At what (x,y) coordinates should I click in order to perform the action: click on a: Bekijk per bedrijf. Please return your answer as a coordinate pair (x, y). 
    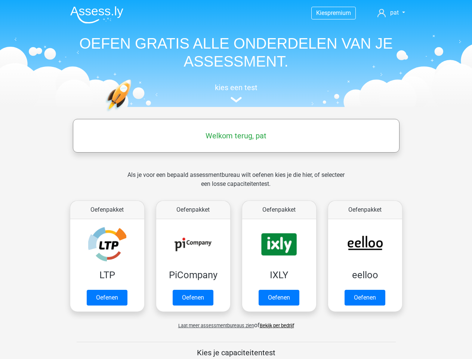
    Looking at the image, I should click on (277, 325).